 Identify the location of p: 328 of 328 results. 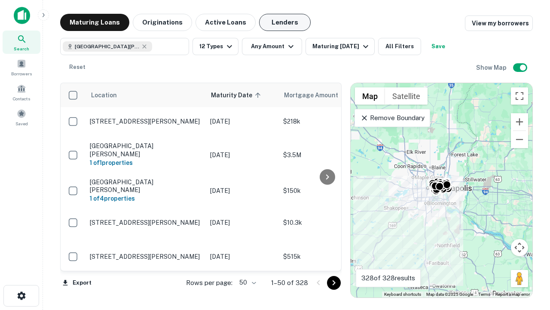
(388, 278).